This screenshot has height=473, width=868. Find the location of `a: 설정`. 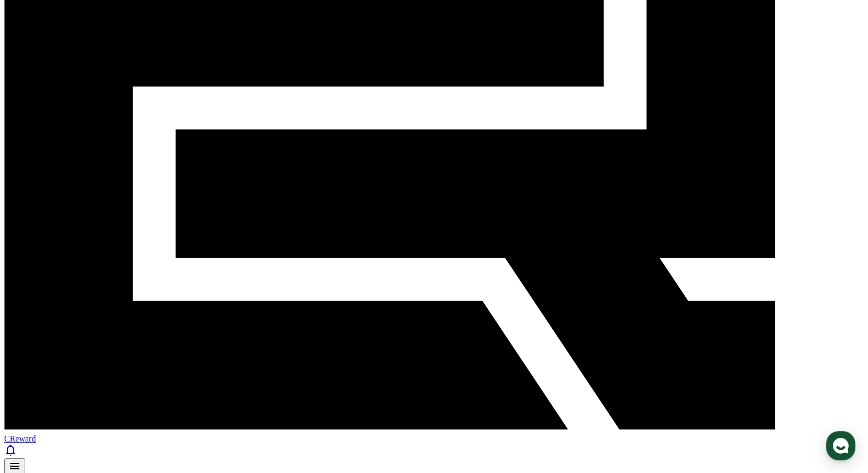

a: 설정 is located at coordinates (168, 345).